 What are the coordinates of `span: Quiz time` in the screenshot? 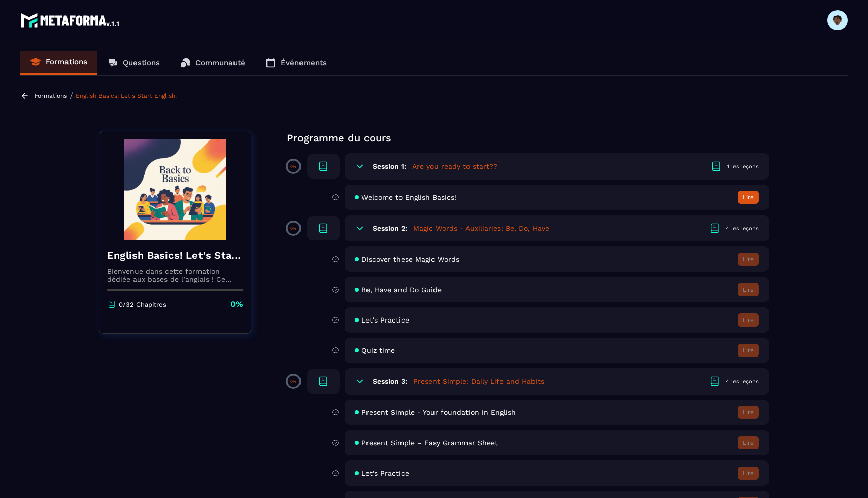 It's located at (378, 350).